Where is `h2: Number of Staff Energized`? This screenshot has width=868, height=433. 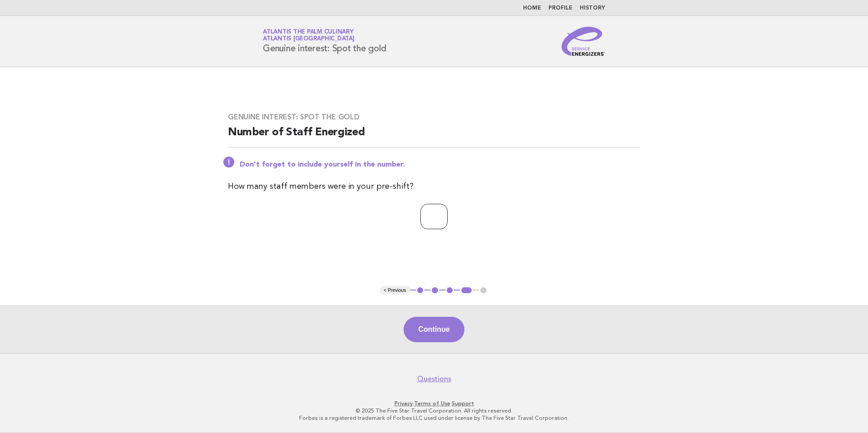
h2: Number of Staff Energized is located at coordinates (434, 136).